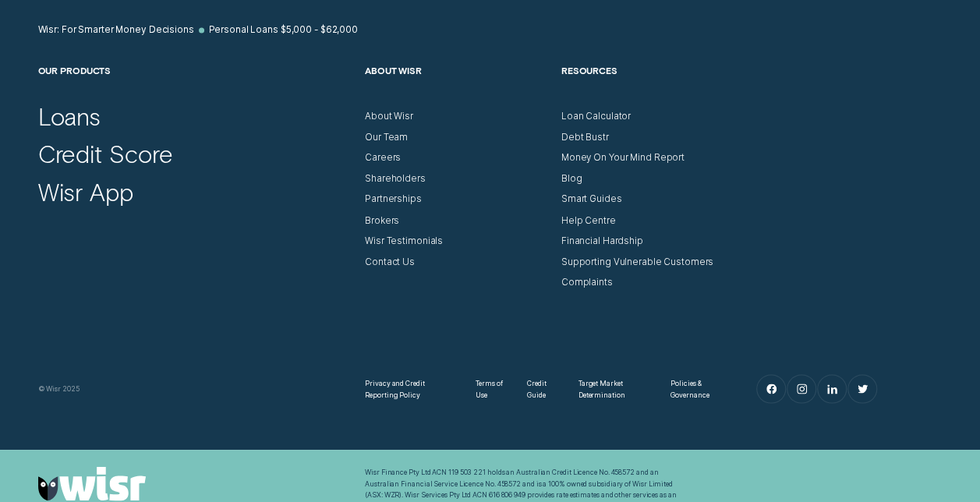  Describe the element at coordinates (698, 388) in the screenshot. I see `a: Policies & Governance` at that location.